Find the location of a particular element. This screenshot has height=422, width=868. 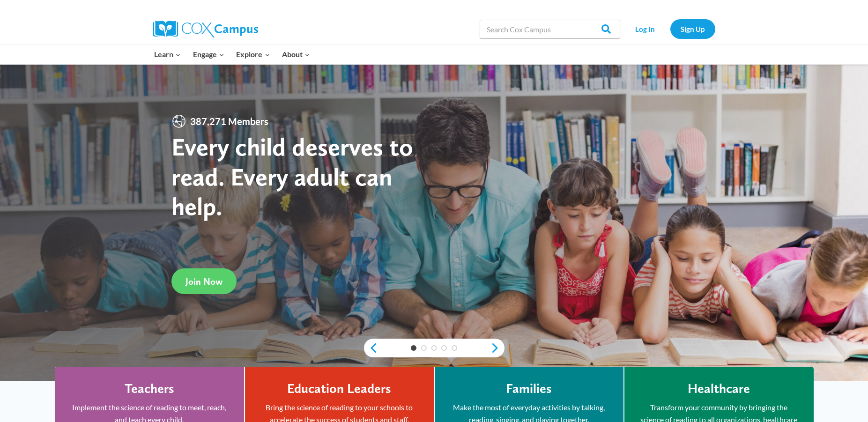

h4: Families is located at coordinates (529, 389).